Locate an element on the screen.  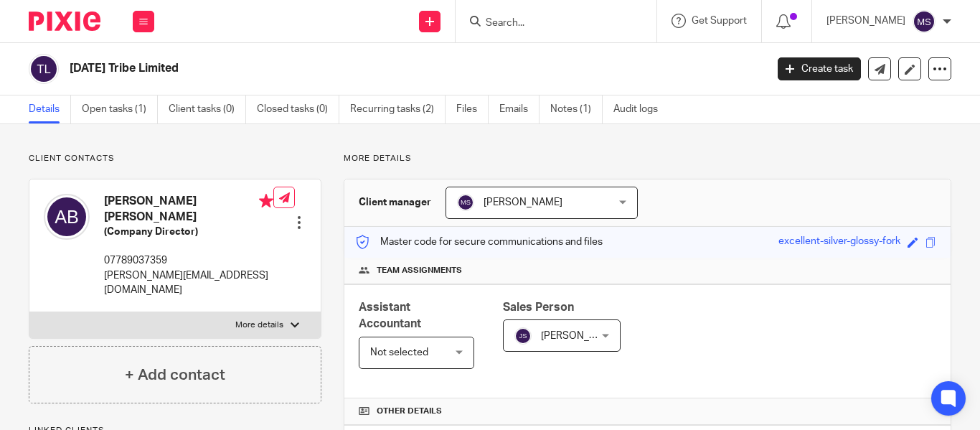
p: Client contacts is located at coordinates (175, 159).